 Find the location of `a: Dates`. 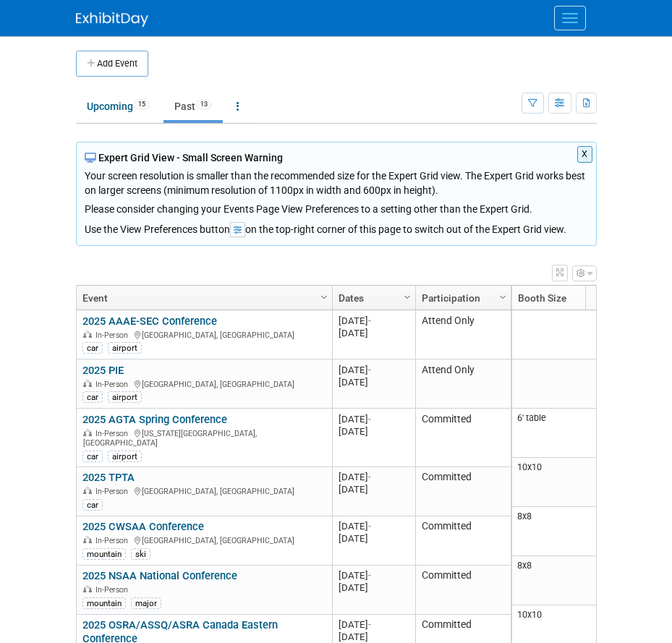

a: Dates is located at coordinates (372, 298).